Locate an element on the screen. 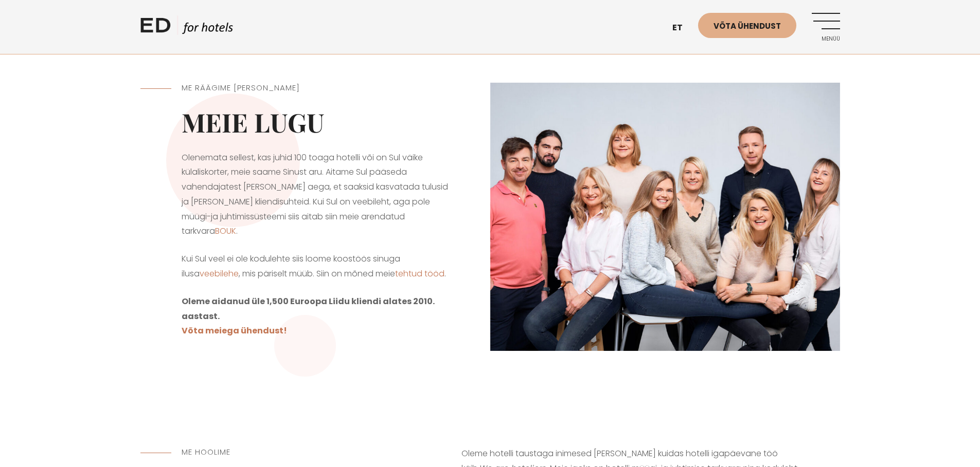 This screenshot has height=467, width=980. strong: Võta meiega ühendust! is located at coordinates (234, 330).